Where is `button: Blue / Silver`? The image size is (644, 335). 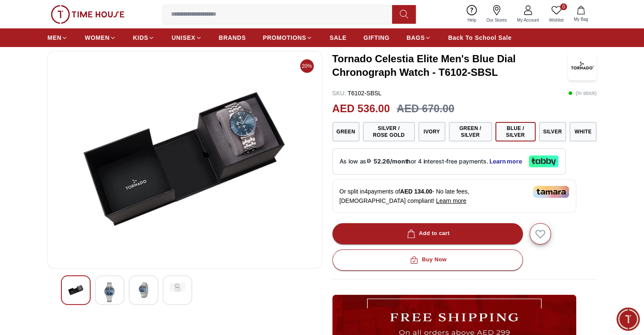
button: Blue / Silver is located at coordinates (515, 132).